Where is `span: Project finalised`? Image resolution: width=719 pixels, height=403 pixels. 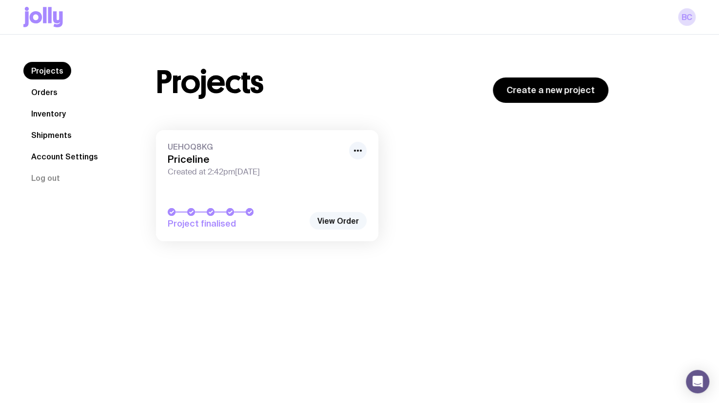
span: Project finalised is located at coordinates (236, 224).